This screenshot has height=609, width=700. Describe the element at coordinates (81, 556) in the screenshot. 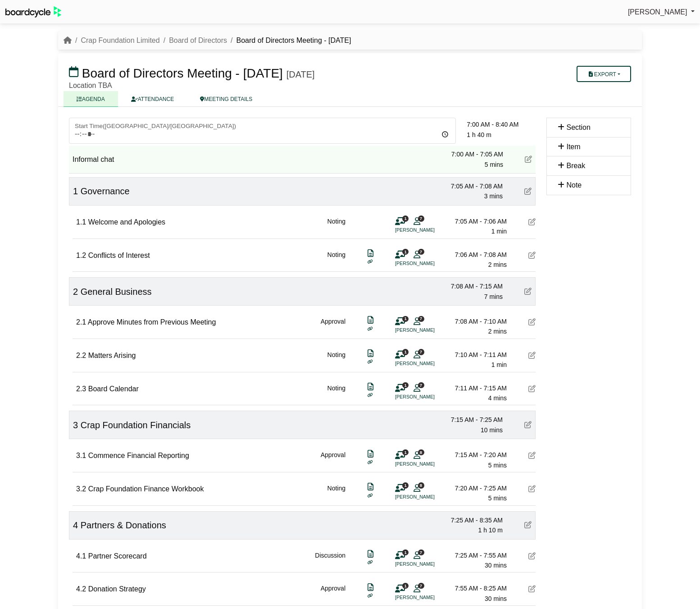

I see `span: 4.1` at that location.